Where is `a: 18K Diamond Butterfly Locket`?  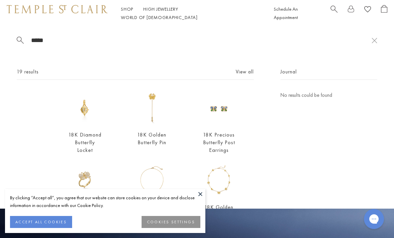
a: 18K Diamond Butterfly Locket is located at coordinates (85, 142).